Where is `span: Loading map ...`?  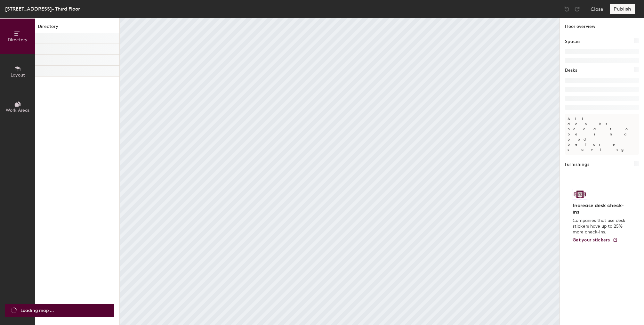
span: Loading map ... is located at coordinates (37, 311).